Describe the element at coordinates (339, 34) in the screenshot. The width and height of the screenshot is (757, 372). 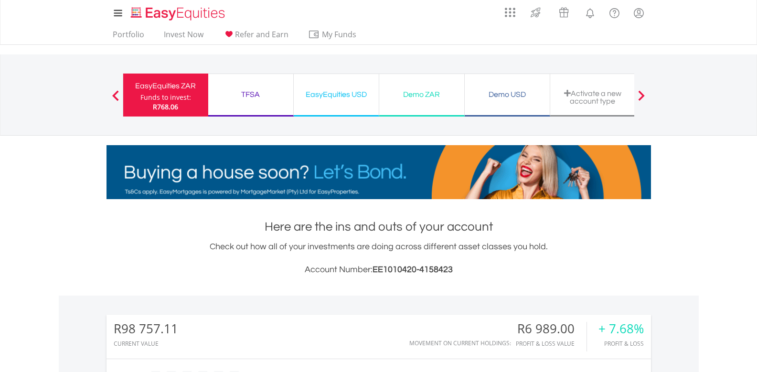
I see `span: My Funds` at that location.